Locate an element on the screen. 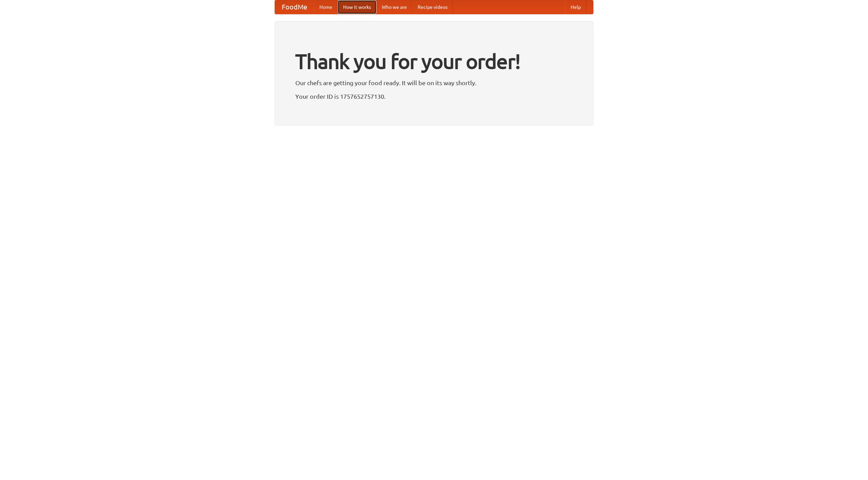 The height and width of the screenshot is (480, 868). a: Who we are is located at coordinates (394, 7).